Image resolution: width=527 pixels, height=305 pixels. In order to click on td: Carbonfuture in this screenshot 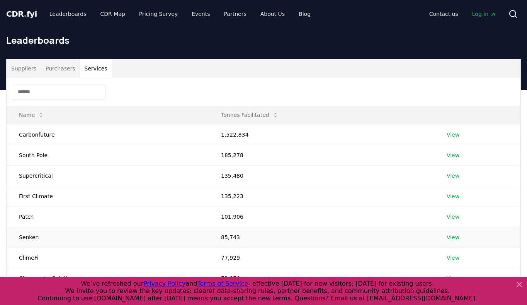, I will do `click(107, 134)`.